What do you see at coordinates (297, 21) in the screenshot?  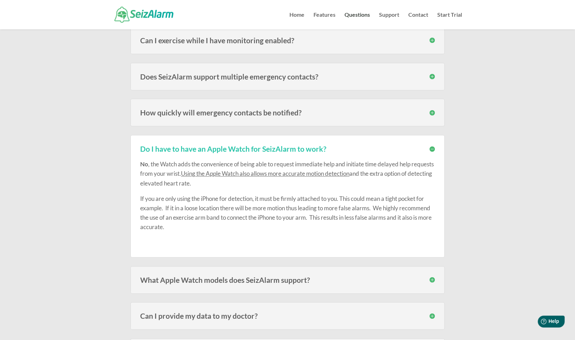 I see `a: Home` at bounding box center [297, 21].